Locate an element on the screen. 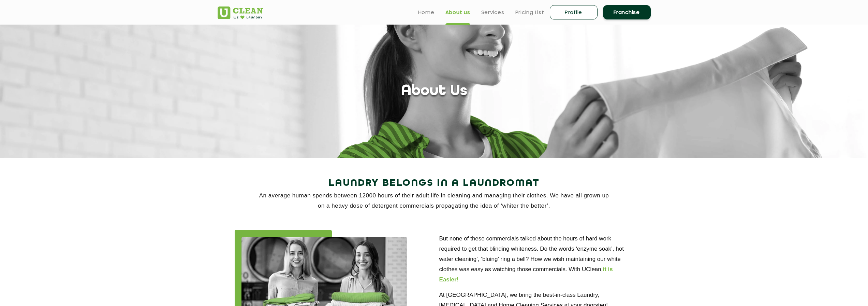 The height and width of the screenshot is (306, 868). img: UClean Laundry and Dry Cleaning is located at coordinates (240, 13).